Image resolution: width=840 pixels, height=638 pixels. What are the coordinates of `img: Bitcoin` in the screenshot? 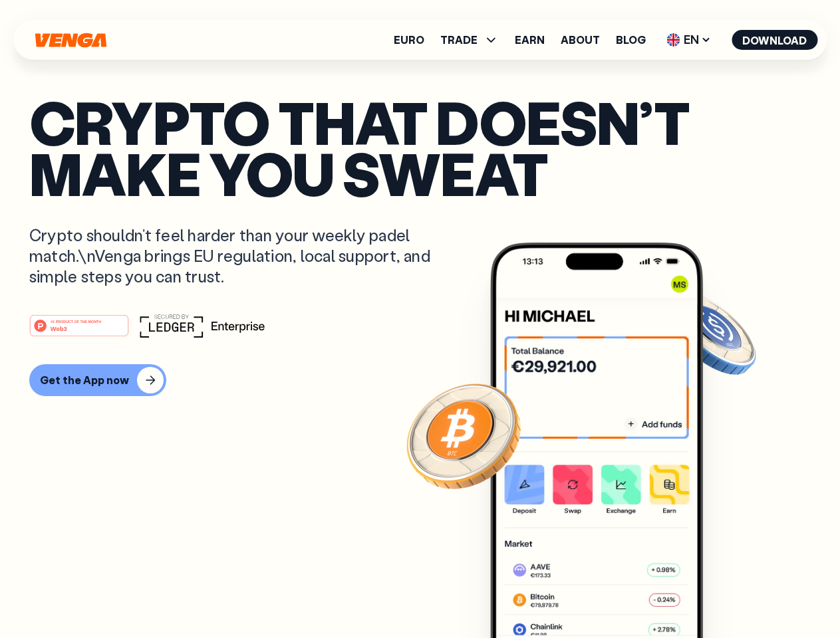 It's located at (463, 436).